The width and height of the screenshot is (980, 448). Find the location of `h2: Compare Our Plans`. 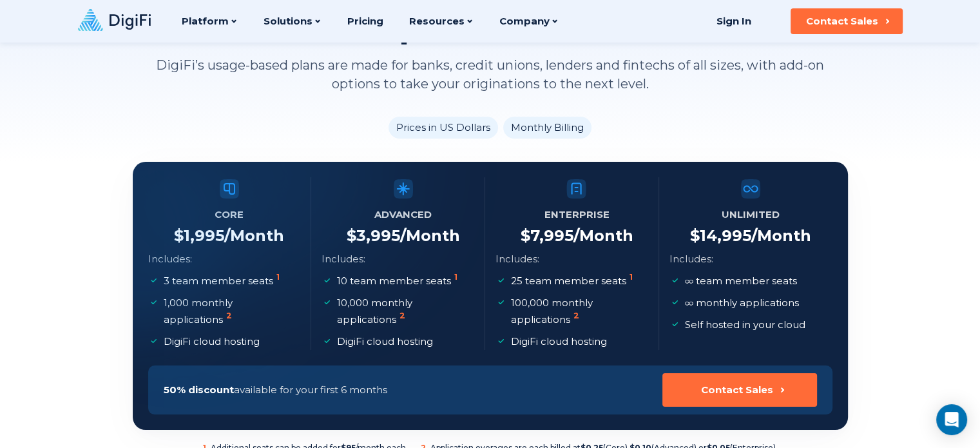

h2: Compare Our Plans is located at coordinates (490, 27).